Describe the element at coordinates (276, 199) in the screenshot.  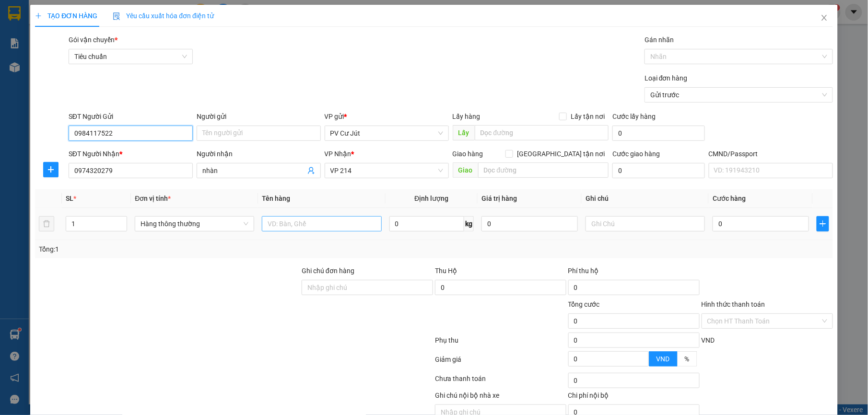
I see `span: Tên hàng` at that location.